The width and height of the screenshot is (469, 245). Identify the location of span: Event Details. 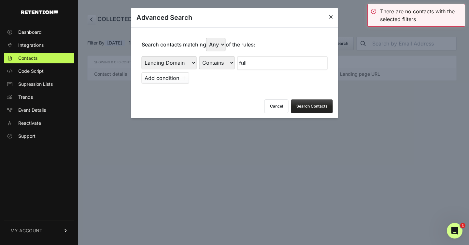
(32, 110).